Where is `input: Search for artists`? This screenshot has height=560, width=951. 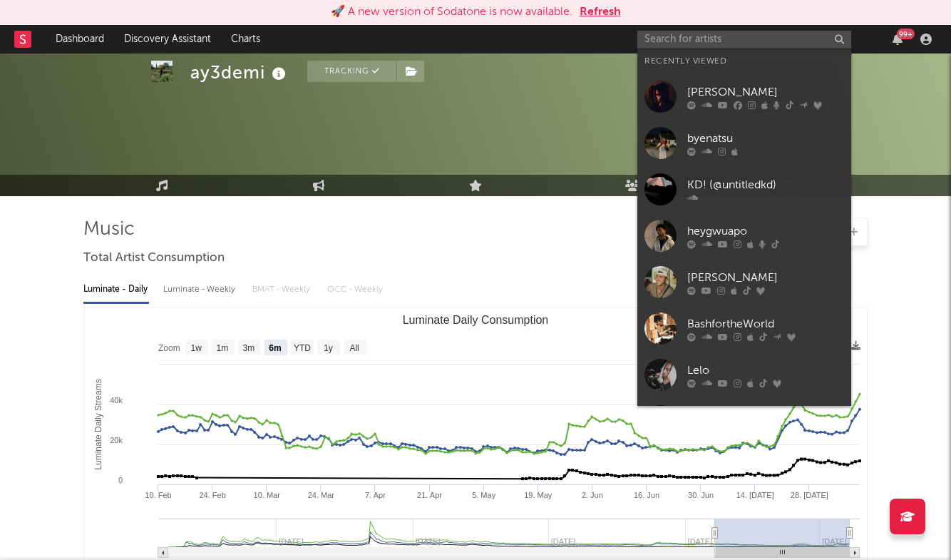 input: Search for artists is located at coordinates (744, 39).